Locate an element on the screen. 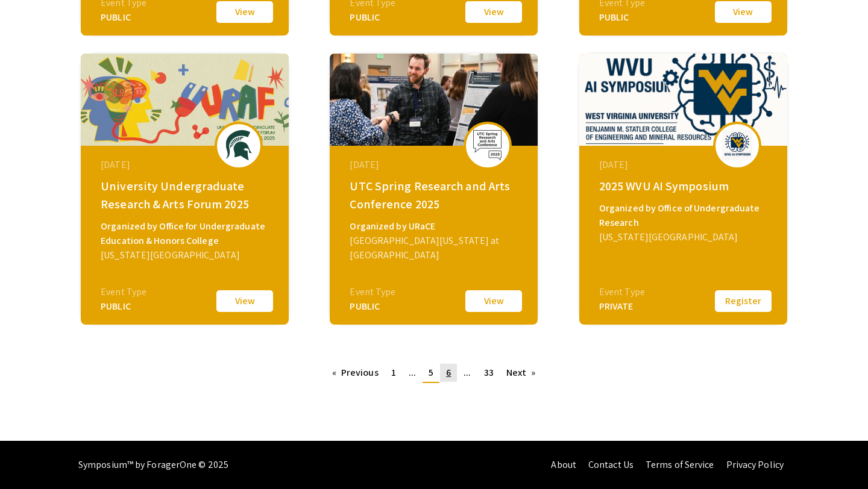 Image resolution: width=868 pixels, height=489 pixels. img: uuraf2025_eventLogo_bdc06e_.png is located at coordinates (239, 145).